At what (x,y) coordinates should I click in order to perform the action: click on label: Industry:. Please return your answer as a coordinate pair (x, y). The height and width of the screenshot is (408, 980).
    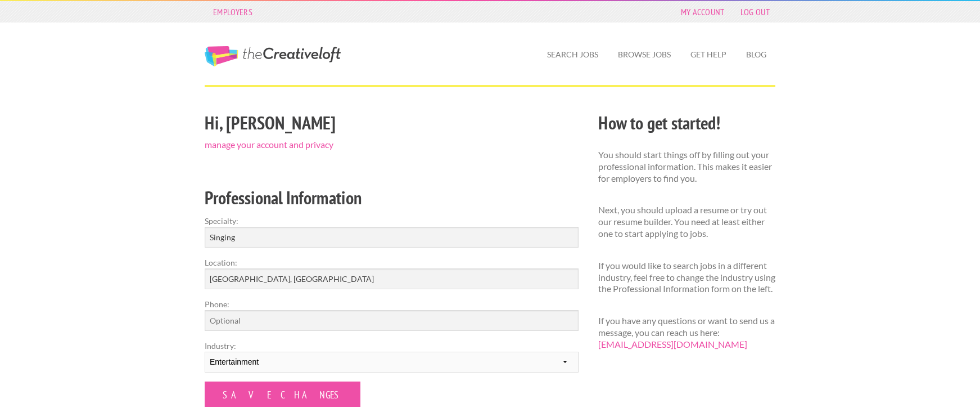
    Looking at the image, I should click on (392, 345).